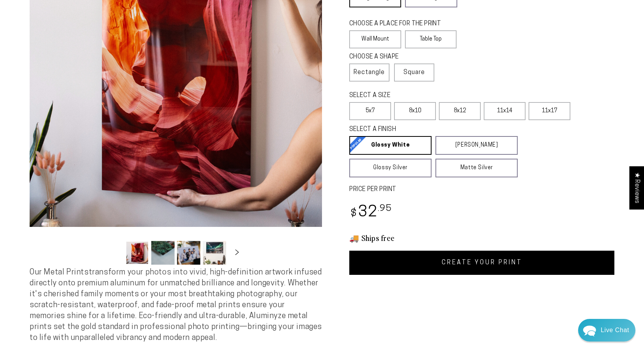 This screenshot has width=644, height=361. I want to click on a: Glossy White, so click(390, 145).